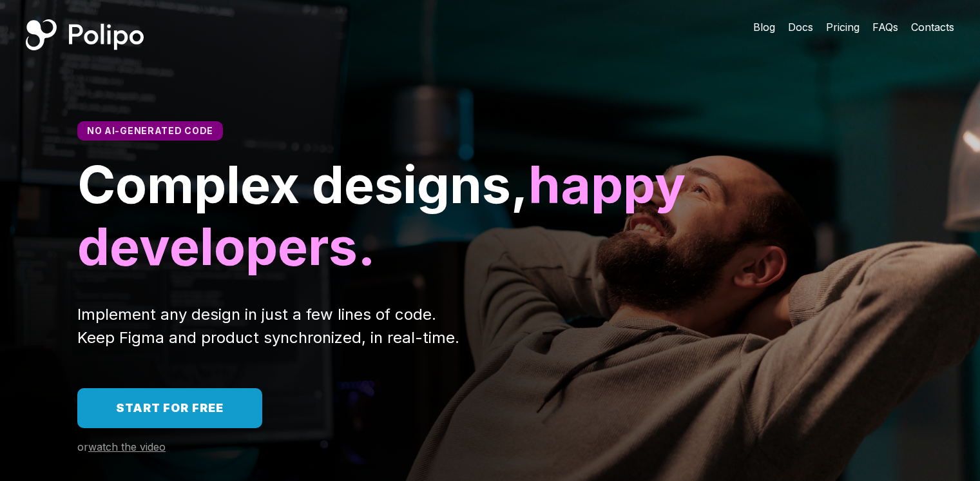  What do you see at coordinates (800, 27) in the screenshot?
I see `span: Docs` at bounding box center [800, 27].